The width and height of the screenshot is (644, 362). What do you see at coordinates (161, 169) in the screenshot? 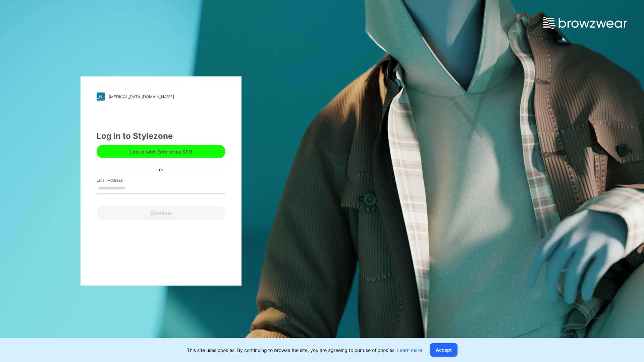
I see `div: or` at bounding box center [161, 169].